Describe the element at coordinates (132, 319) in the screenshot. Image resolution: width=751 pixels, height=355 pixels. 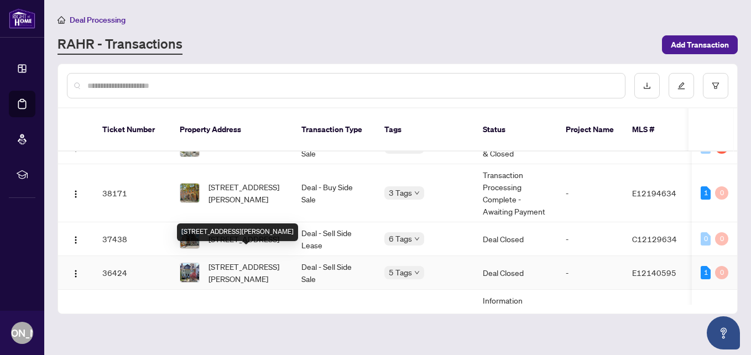
I see `td: 35182` at that location.